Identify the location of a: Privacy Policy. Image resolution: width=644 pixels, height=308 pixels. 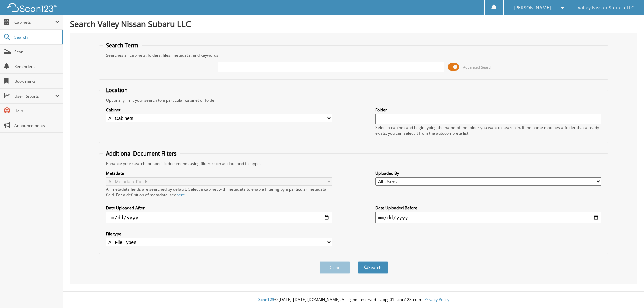
(437, 299).